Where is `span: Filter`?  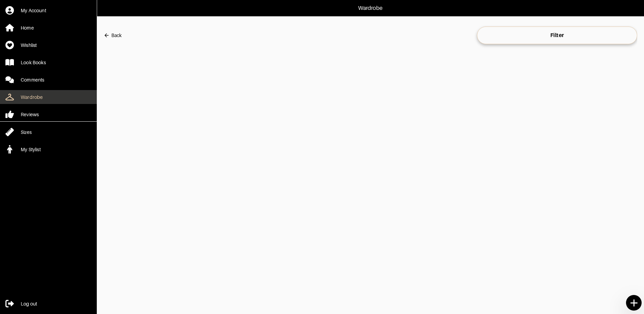
span: Filter is located at coordinates (557, 35).